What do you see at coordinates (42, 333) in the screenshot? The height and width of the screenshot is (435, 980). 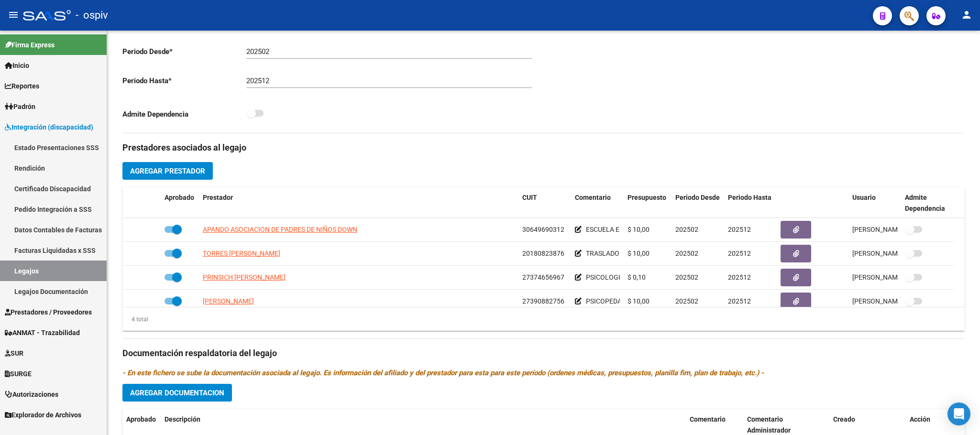 I see `span: ANMAT - Trazabilidad` at bounding box center [42, 333].